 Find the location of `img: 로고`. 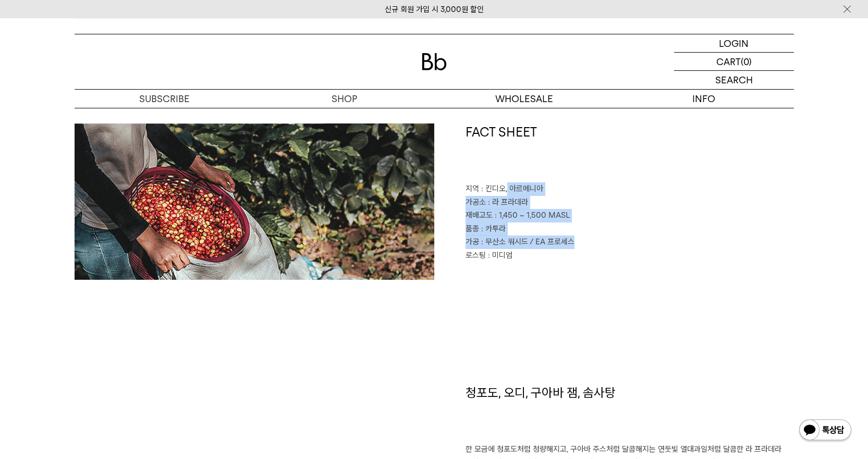

img: 로고 is located at coordinates (434, 62).